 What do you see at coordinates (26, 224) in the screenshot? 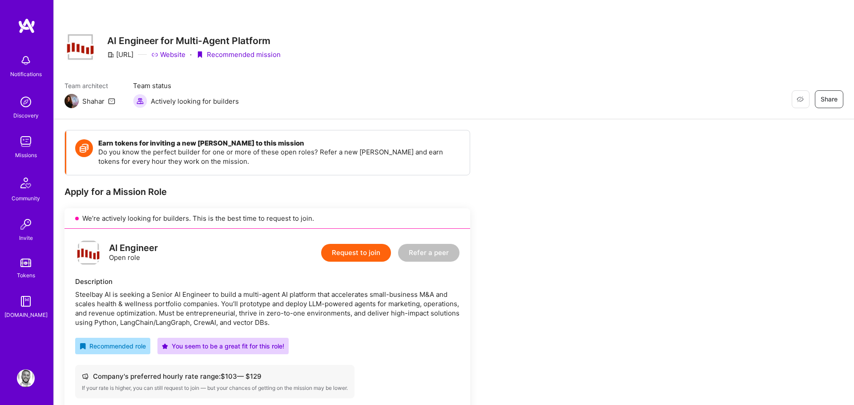
I see `img: Invite` at bounding box center [26, 224].